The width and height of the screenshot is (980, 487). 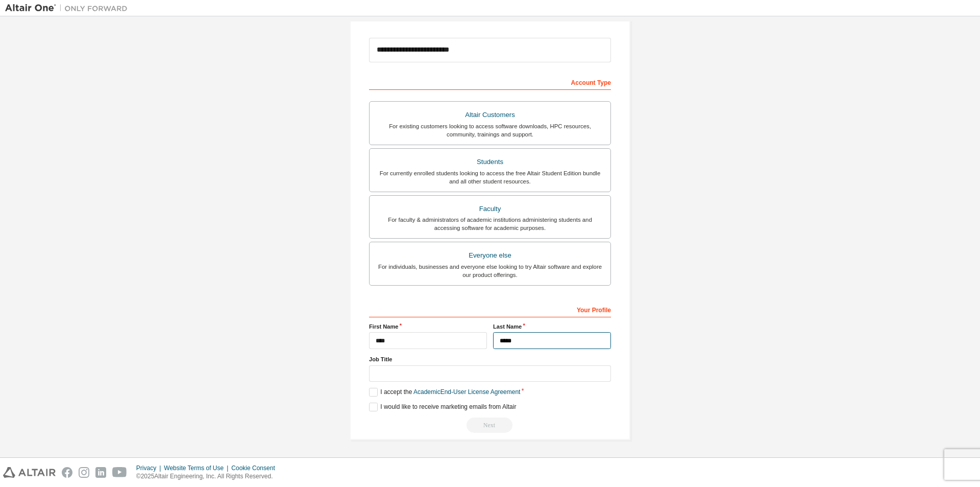 I want to click on div: For faculty & administrators of academic institutions administering students and accessing softwa..., so click(x=490, y=224).